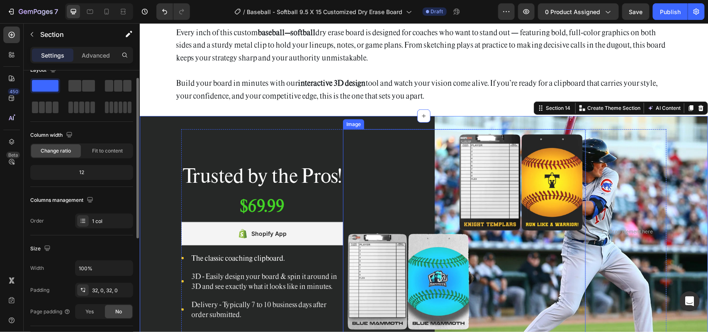 The height and width of the screenshot is (332, 708). Describe the element at coordinates (418, 85) in the screenshot. I see `div: Section 14` at that location.